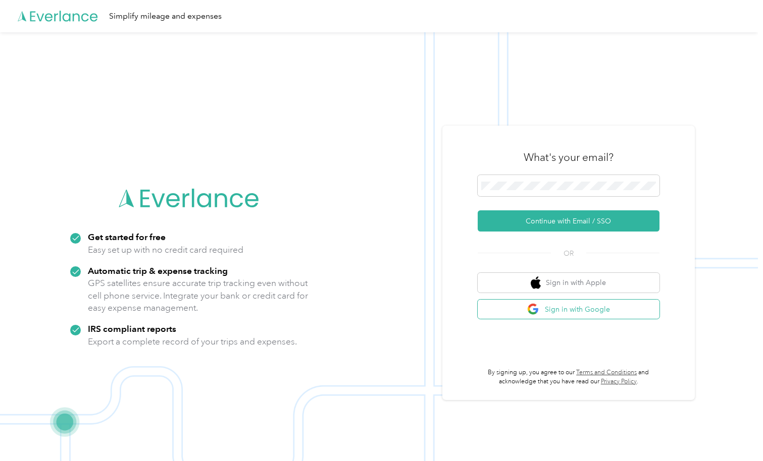 The width and height of the screenshot is (763, 461). I want to click on strong: Automatic trip & expense tracking, so click(158, 271).